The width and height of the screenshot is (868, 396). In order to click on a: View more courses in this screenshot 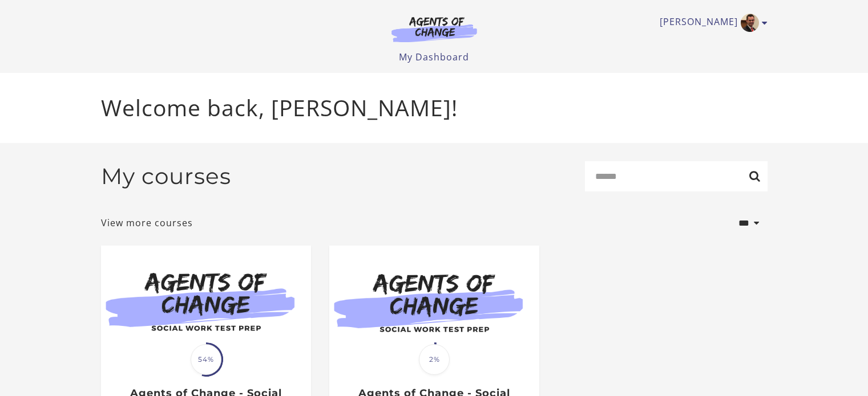, I will do `click(147, 223)`.